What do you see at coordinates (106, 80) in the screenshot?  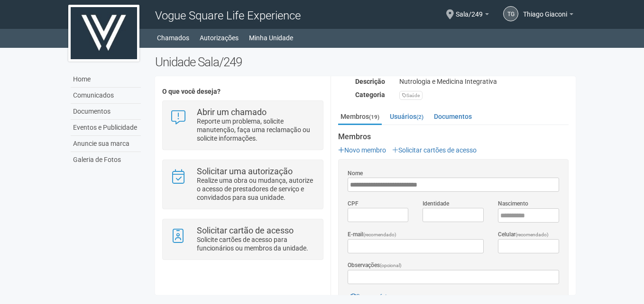 I see `a: Home` at bounding box center [106, 80].